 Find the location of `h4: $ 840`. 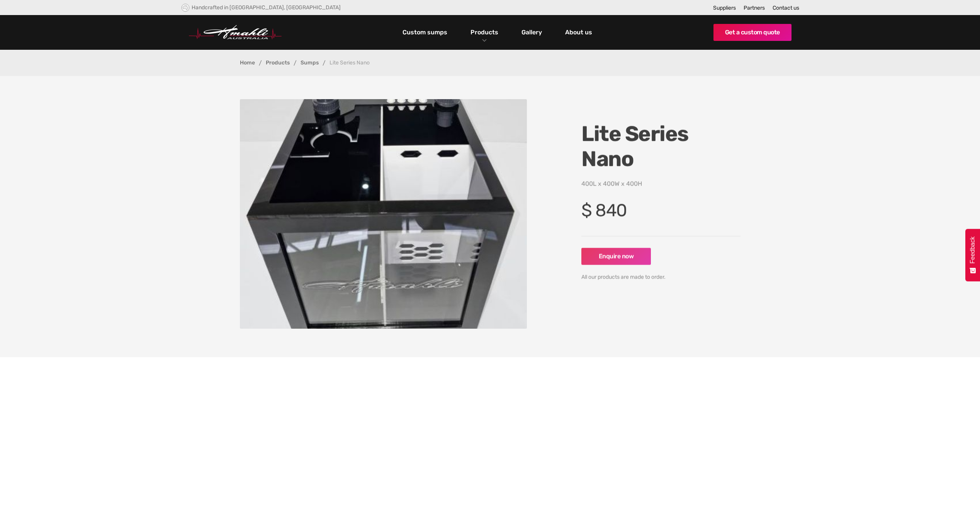

h4: $ 840 is located at coordinates (661, 211).